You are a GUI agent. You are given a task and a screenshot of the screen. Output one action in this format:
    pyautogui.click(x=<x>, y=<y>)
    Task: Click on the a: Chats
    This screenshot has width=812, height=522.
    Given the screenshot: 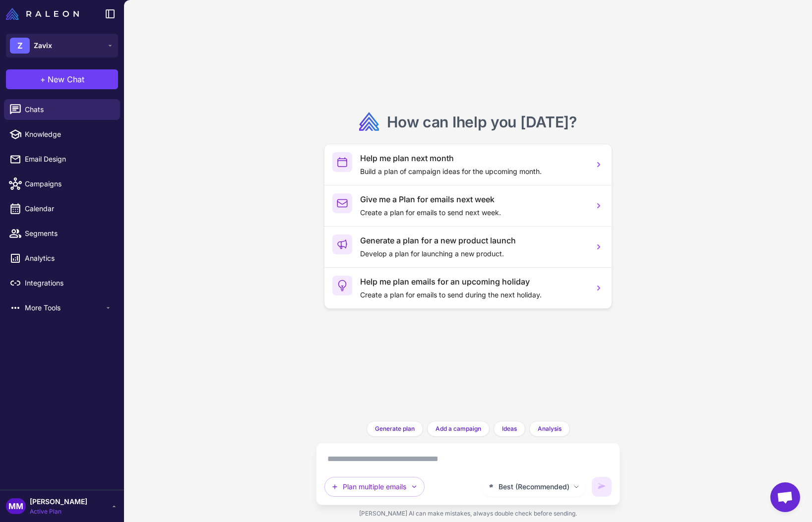 What is the action you would take?
    pyautogui.click(x=62, y=109)
    